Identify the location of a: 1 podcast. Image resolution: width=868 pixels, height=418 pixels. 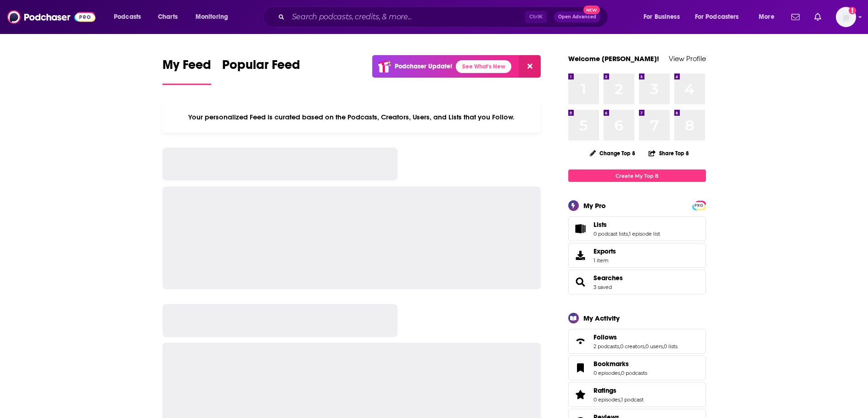
(632, 399).